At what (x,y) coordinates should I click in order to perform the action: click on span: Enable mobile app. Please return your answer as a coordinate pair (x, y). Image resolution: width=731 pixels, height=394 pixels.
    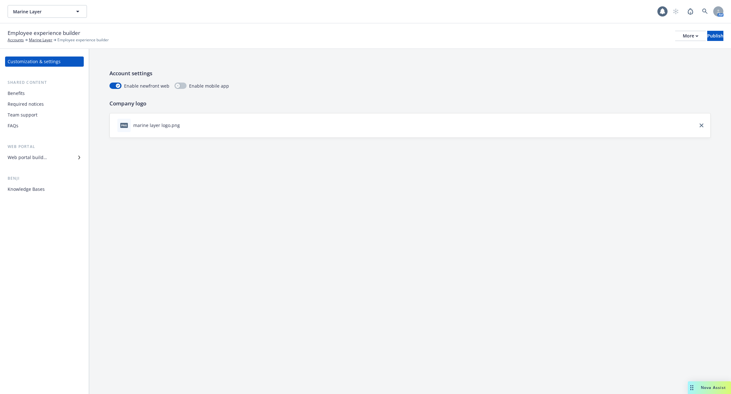
    Looking at the image, I should click on (209, 86).